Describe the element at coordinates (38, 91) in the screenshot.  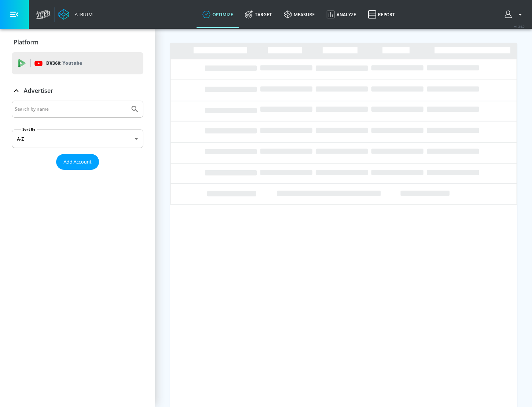
I see `p: Advertiser` at that location.